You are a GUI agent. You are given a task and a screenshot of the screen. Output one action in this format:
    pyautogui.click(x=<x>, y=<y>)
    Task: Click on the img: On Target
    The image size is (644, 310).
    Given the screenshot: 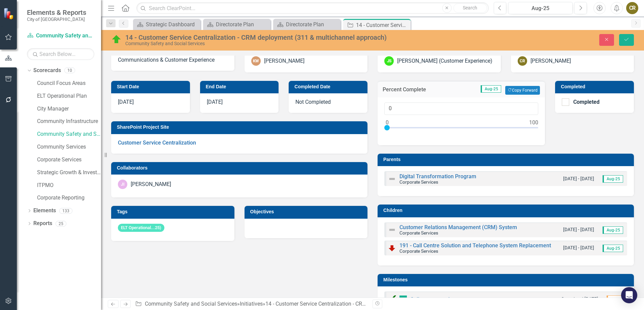 What is the action you would take?
    pyautogui.click(x=117, y=40)
    